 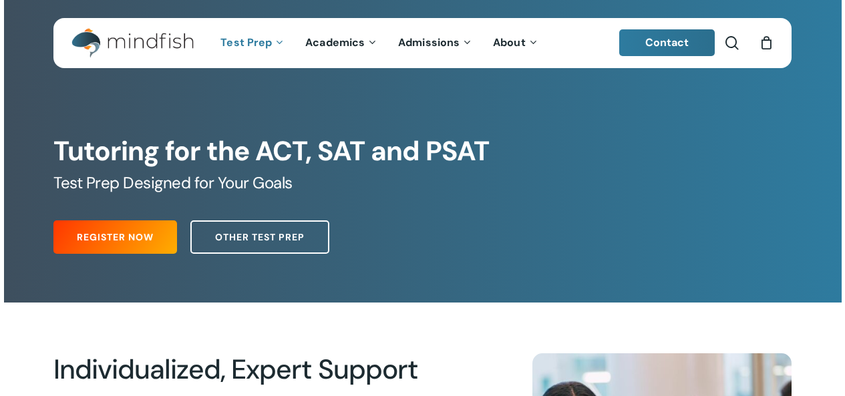 I want to click on a: Other Test Prep, so click(x=260, y=237).